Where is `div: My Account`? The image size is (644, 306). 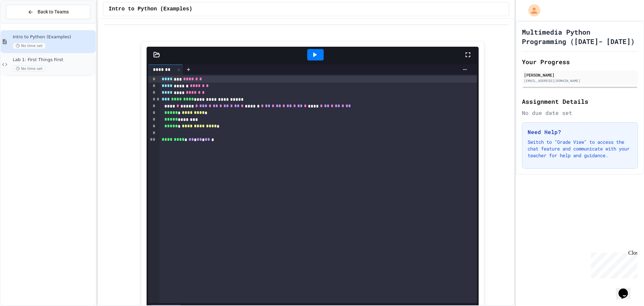 div: My Account is located at coordinates (532, 10).